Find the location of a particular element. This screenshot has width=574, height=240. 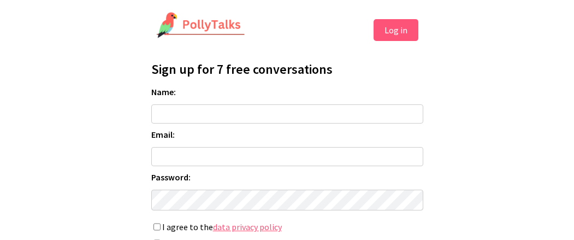

input: I agree to thedata privacy policy is located at coordinates (157, 227).